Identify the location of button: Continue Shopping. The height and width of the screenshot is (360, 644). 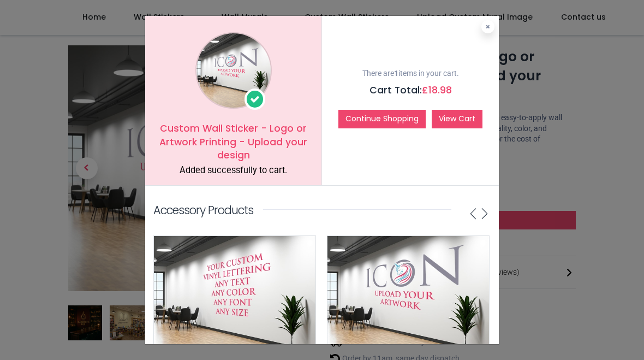
(382, 119).